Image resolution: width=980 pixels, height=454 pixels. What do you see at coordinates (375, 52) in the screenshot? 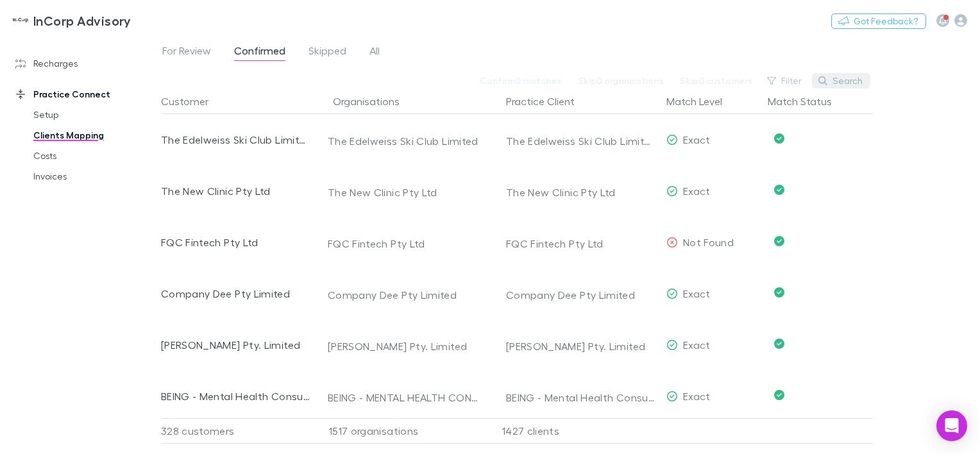
I see `span: All` at bounding box center [375, 52].